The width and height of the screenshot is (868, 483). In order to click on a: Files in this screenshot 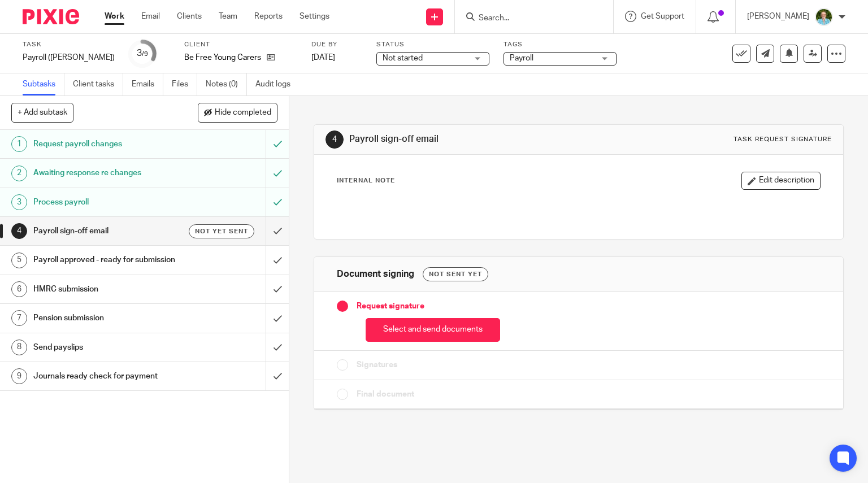, I will do `click(185, 84)`.